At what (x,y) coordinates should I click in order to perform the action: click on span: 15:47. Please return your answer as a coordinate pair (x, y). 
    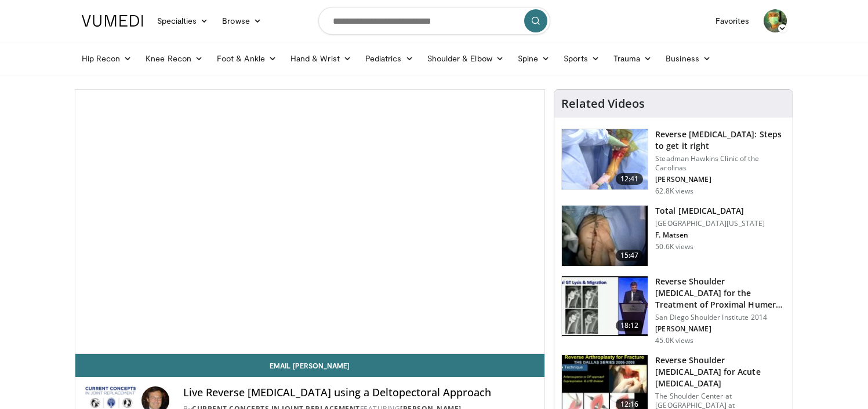
    Looking at the image, I should click on (630, 256).